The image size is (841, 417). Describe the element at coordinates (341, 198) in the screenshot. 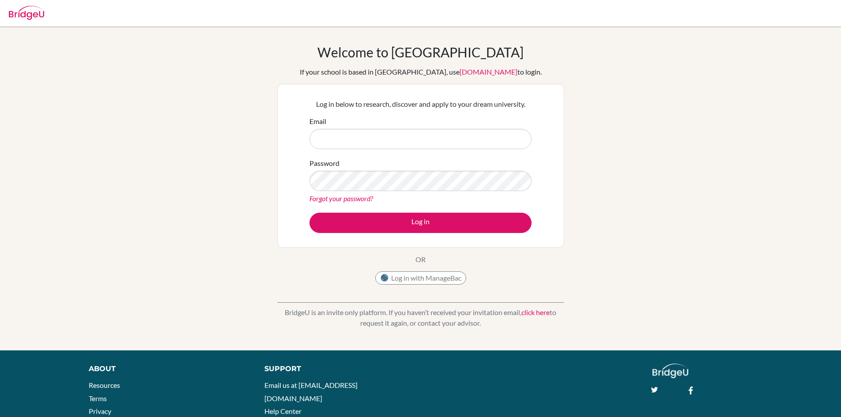

I see `a: Forgot your password?` at that location.